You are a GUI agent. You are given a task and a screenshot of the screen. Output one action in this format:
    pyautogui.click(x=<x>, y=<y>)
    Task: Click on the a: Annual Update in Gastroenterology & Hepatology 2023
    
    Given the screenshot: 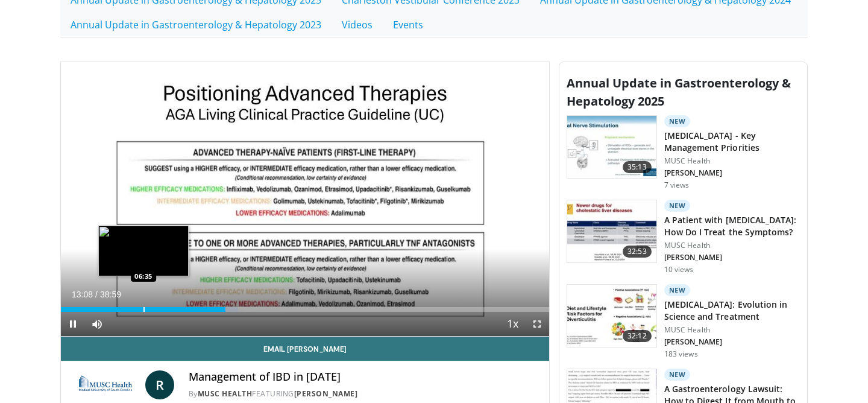 What is the action you would take?
    pyautogui.click(x=196, y=25)
    